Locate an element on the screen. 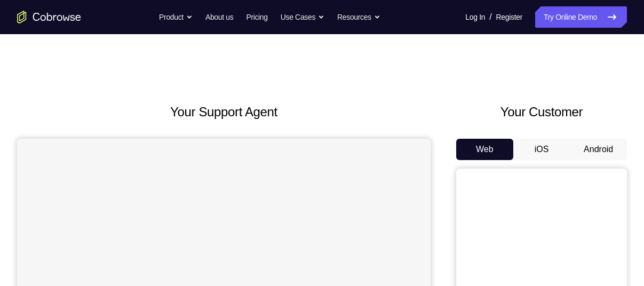  button: Product is located at coordinates (176, 17).